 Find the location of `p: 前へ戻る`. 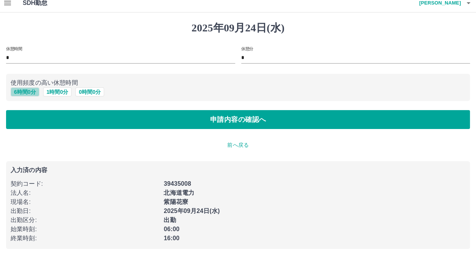

p: 前へ戻る is located at coordinates (238, 145).